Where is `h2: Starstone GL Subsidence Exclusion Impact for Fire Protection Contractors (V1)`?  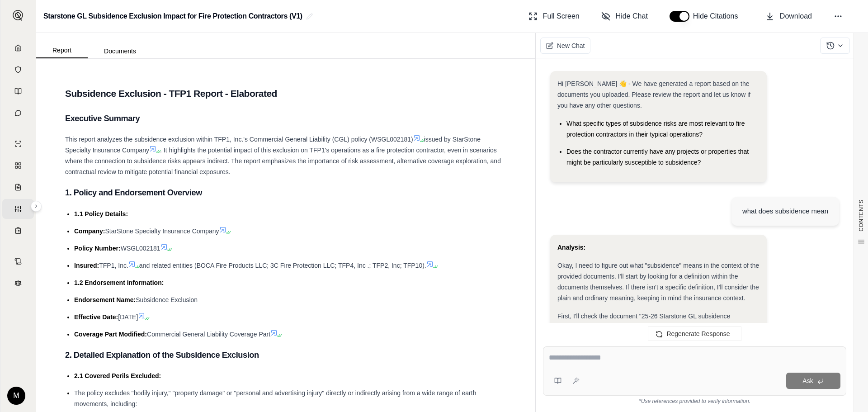 h2: Starstone GL Subsidence Exclusion Impact for Fire Protection Contractors (V1) is located at coordinates (173, 16).